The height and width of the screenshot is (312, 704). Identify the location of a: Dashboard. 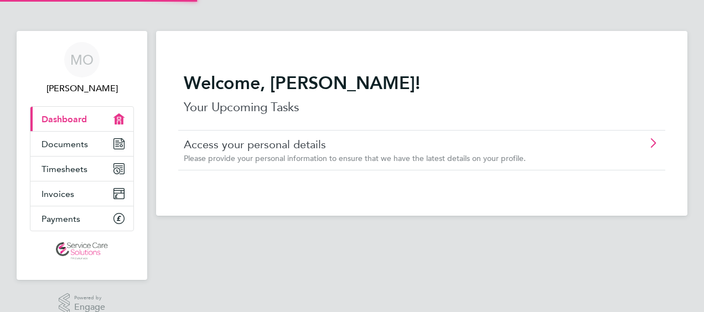
(82, 119).